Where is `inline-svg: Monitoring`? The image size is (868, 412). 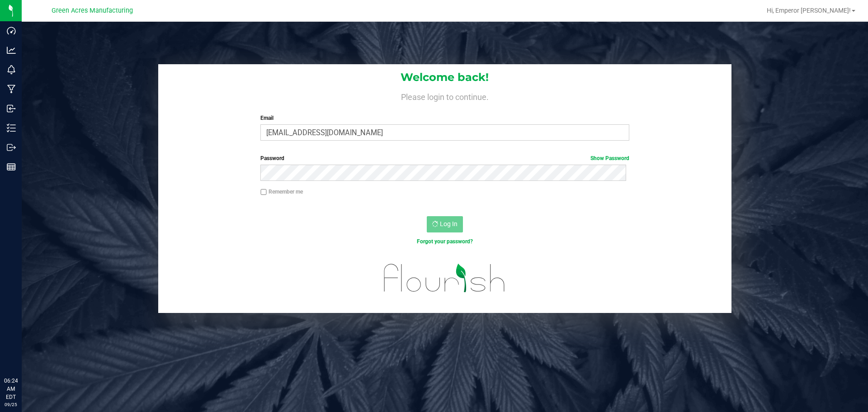
inline-svg: Monitoring is located at coordinates (11, 70).